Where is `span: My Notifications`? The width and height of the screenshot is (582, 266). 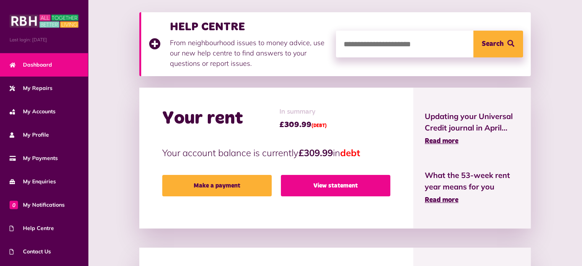 span: My Notifications is located at coordinates (37, 205).